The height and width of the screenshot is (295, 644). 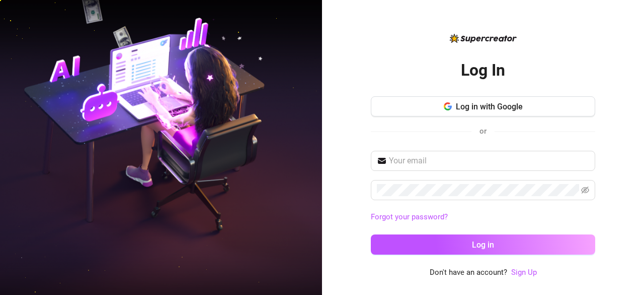 What do you see at coordinates (483, 38) in the screenshot?
I see `img: logo-BBDzfeDw.svg` at bounding box center [483, 38].